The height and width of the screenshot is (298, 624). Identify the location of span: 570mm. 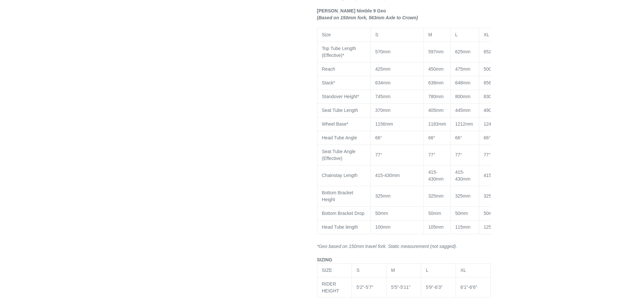
(383, 52).